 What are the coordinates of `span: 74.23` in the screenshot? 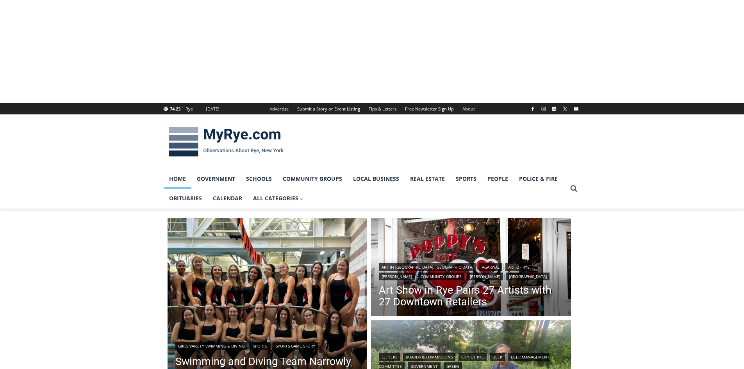 It's located at (175, 109).